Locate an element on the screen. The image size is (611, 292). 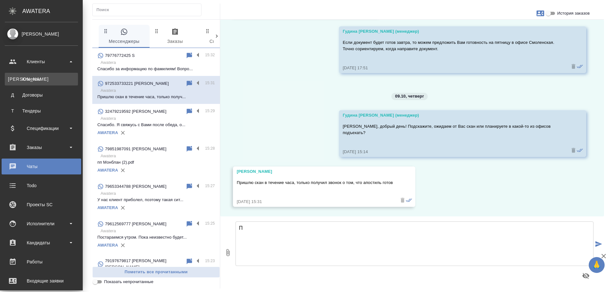
p: Если документ будет готов завтра, то можем предложить Вам готовность на пятницу в офисе Смоленска... is located at coordinates (453, 46).